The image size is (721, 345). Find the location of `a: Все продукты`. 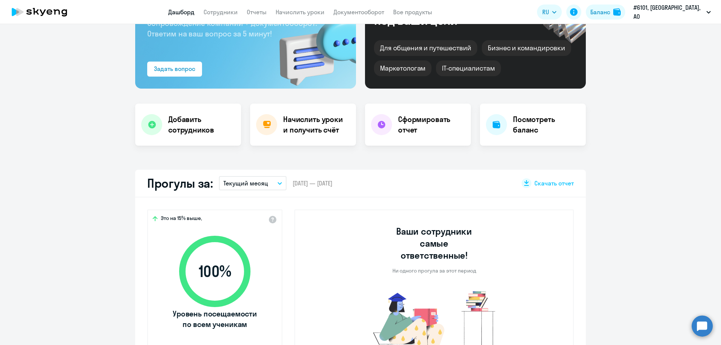

a: Все продукты is located at coordinates (413, 12).